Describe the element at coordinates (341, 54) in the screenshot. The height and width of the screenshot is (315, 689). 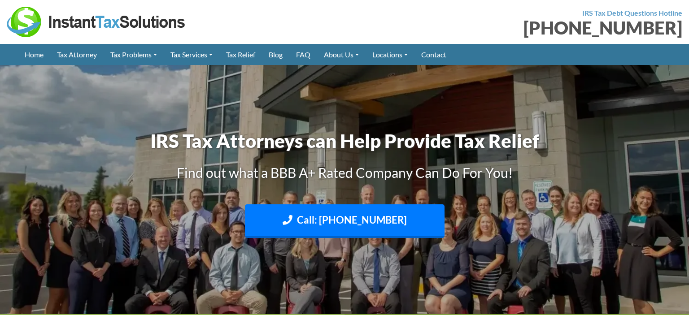
I see `a: About Us` at that location.